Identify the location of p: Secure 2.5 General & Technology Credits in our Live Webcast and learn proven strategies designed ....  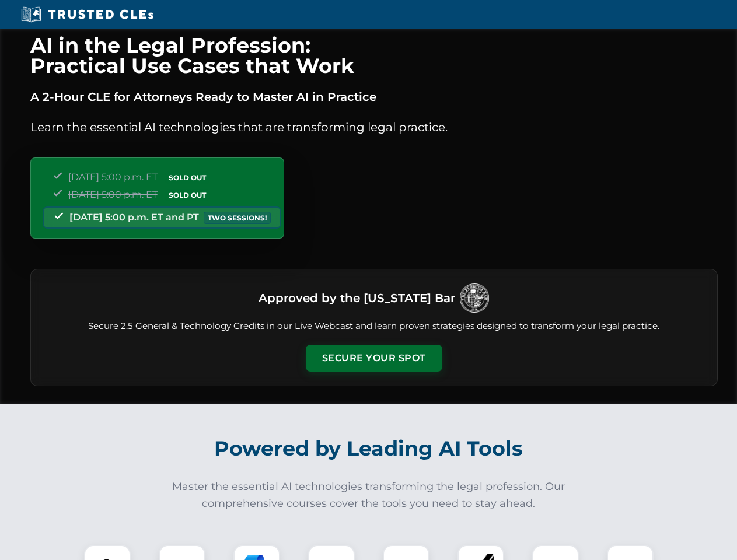
(374, 326).